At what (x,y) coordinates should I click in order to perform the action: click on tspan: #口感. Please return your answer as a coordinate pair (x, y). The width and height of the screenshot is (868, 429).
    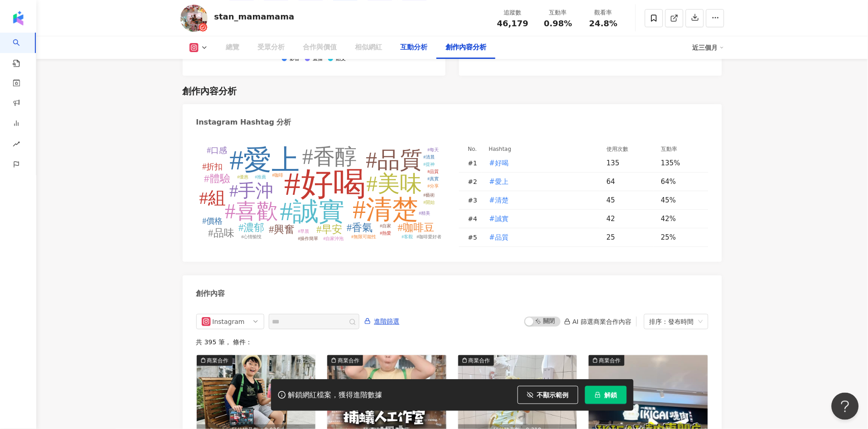
    Looking at the image, I should click on (216, 150).